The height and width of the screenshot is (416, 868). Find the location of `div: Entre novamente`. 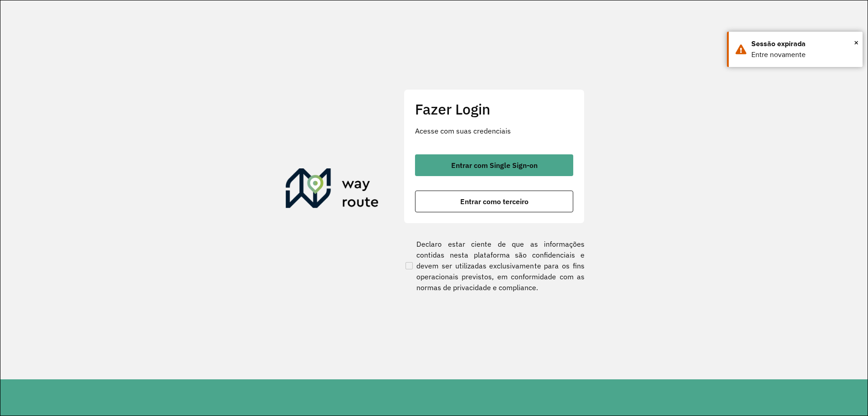

div: Entre novamente is located at coordinates (804, 55).